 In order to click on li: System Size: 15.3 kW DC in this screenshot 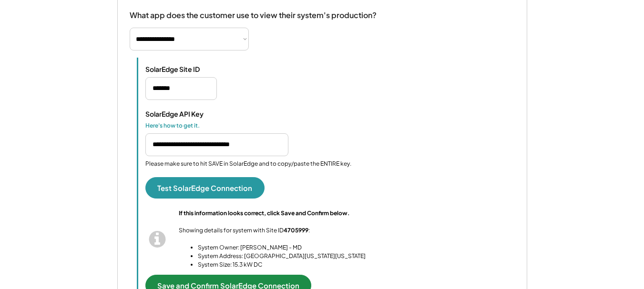, I will do `click(282, 265)`.